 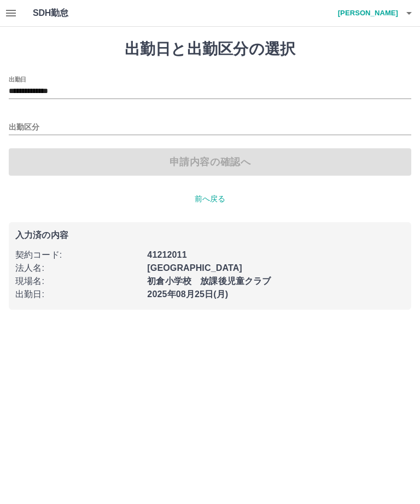 I want to click on p: 現場名 :, so click(x=77, y=281).